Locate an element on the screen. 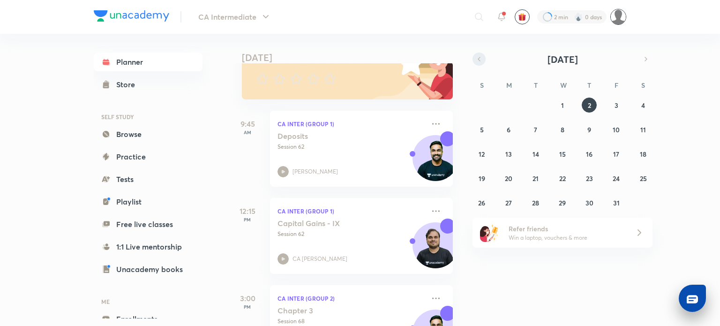 The height and width of the screenshot is (326, 720). button: October 9, 2025 is located at coordinates (589, 129).